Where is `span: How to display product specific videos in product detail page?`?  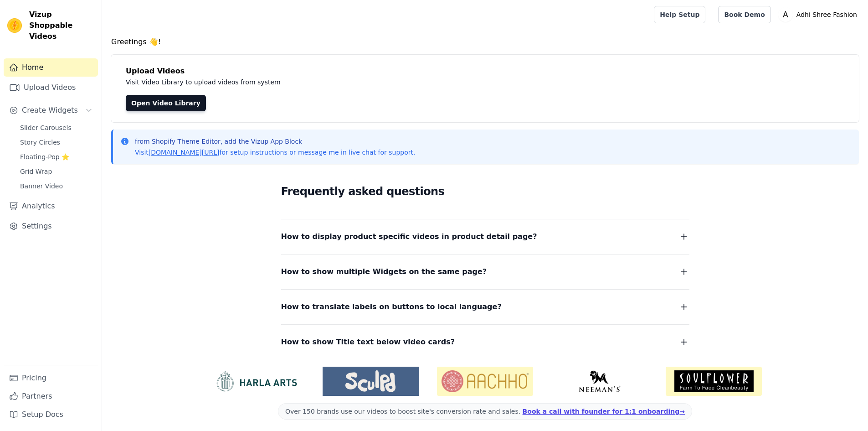 span: How to display product specific videos in product detail page? is located at coordinates (409, 237).